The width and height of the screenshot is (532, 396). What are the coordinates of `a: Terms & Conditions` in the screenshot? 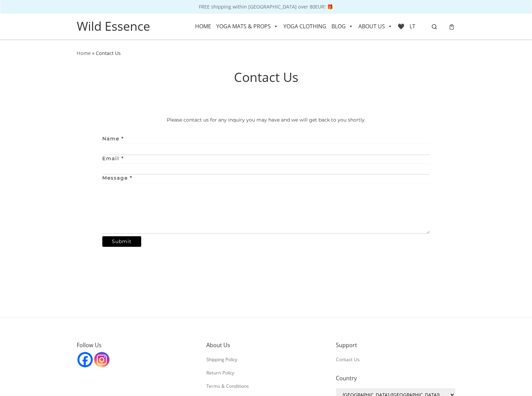 It's located at (228, 386).